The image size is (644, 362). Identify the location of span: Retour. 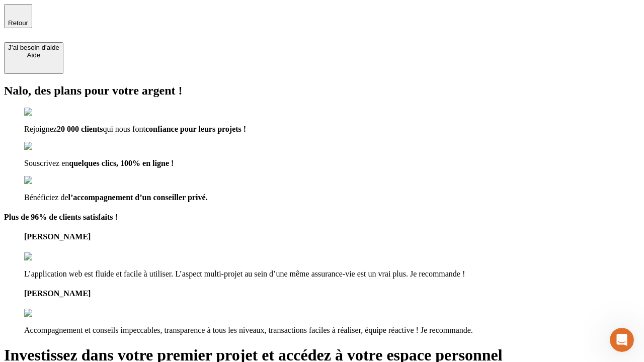
(18, 23).